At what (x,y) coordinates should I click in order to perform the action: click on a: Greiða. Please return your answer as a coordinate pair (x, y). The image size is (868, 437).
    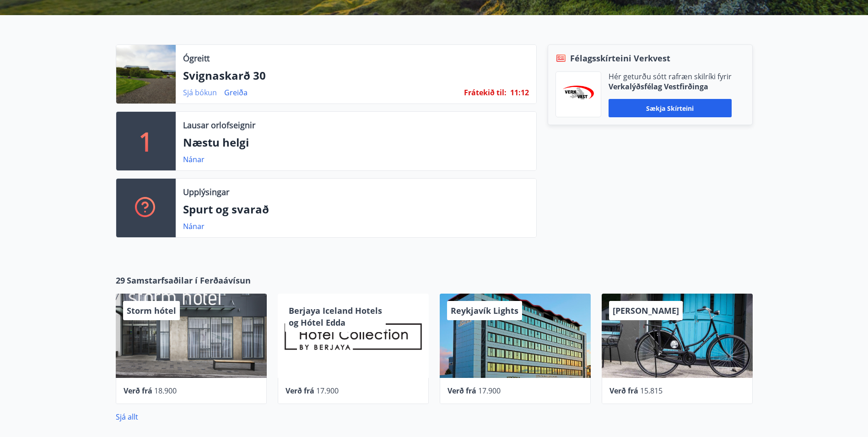
    Looking at the image, I should click on (236, 92).